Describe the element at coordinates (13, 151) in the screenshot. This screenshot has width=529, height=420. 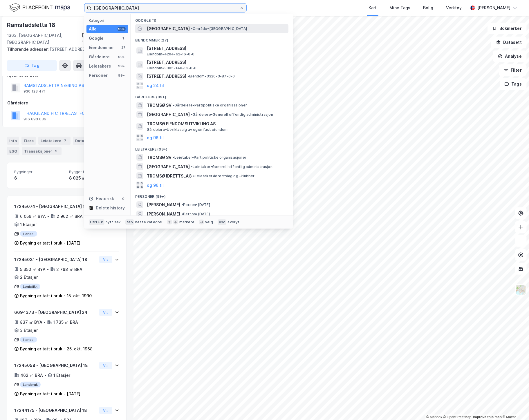
I see `div: ESG` at that location.